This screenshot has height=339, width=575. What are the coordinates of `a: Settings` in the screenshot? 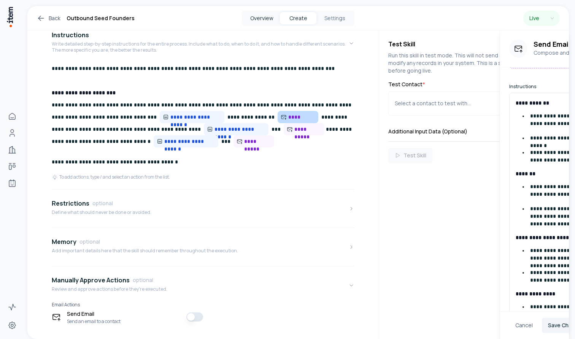 It's located at (12, 326).